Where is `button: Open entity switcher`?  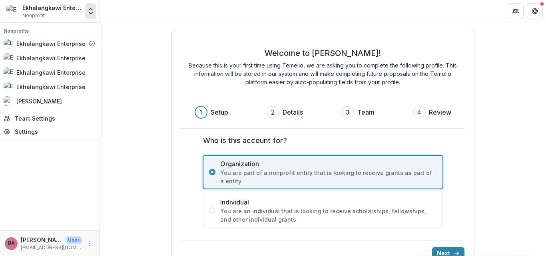
button: Open entity switcher is located at coordinates (91, 11).